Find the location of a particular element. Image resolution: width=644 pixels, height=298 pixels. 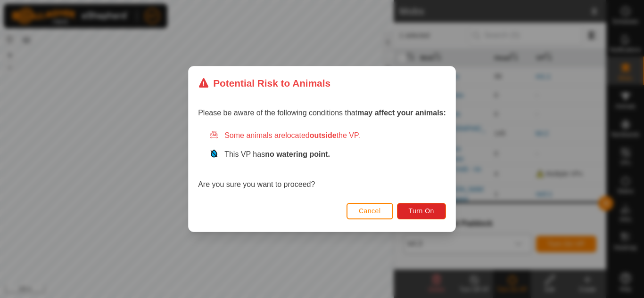

button: Cancel is located at coordinates (370, 211).